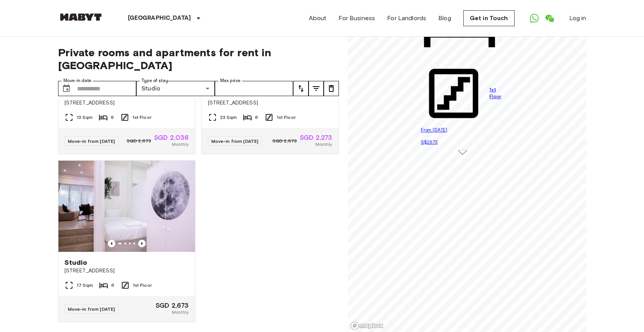  What do you see at coordinates (81, 17) in the screenshot?
I see `img: Habyt` at bounding box center [81, 17].